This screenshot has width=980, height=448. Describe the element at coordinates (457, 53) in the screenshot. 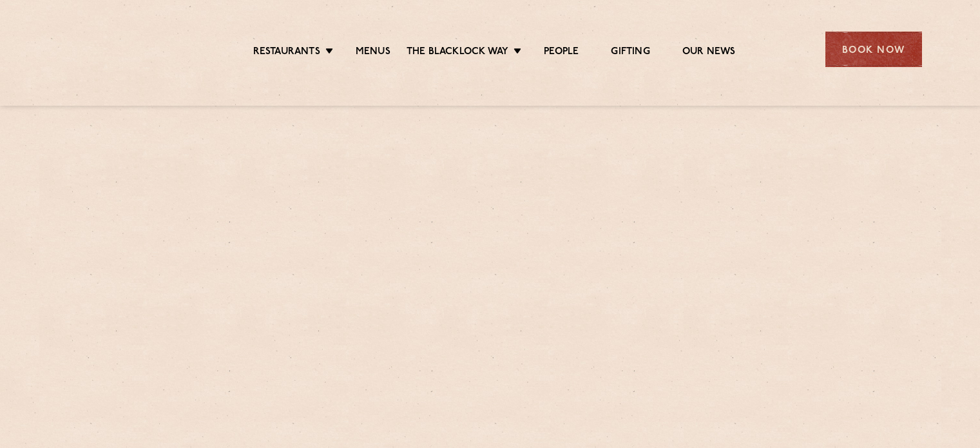

I see `a: The Blacklock Way` at that location.